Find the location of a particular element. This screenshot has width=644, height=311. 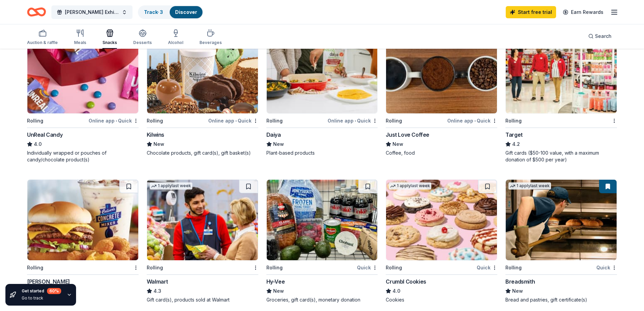

div: Beverages is located at coordinates (210, 43).